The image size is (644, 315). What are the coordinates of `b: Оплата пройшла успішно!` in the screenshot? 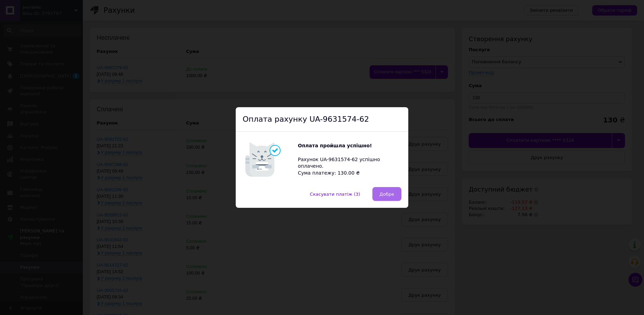 It's located at (335, 146).